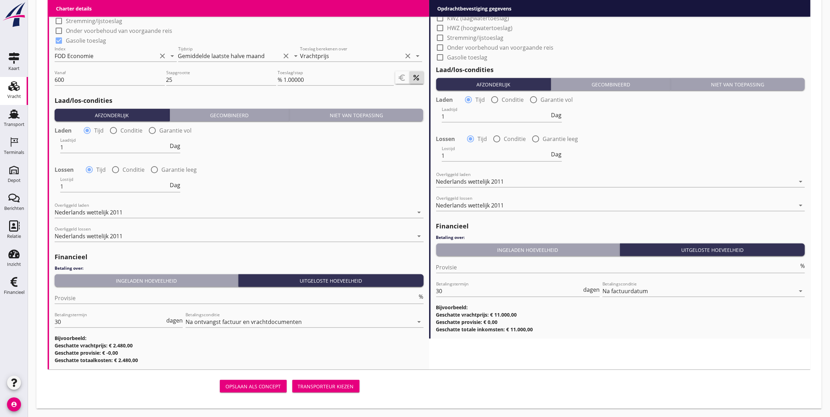 Image resolution: width=830 pixels, height=417 pixels. Describe the element at coordinates (14, 68) in the screenshot. I see `div: Kaart` at that location.